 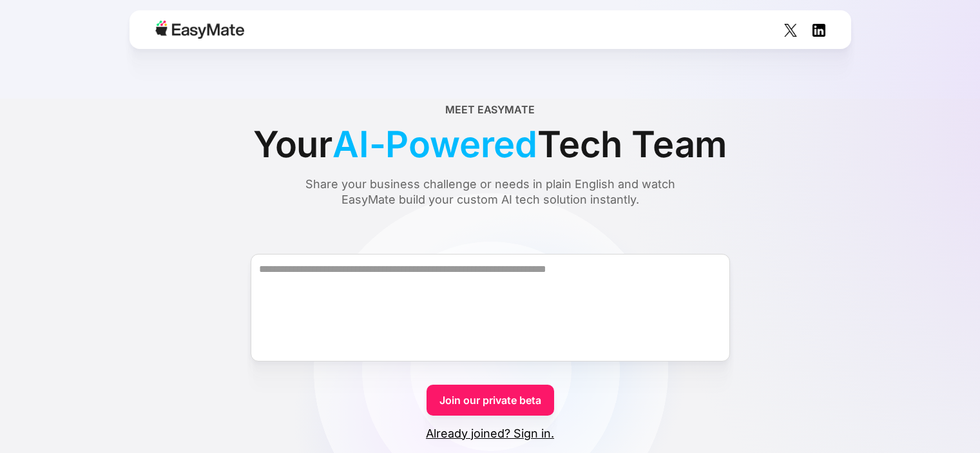 What do you see at coordinates (490, 336) in the screenshot?
I see `form: Form` at bounding box center [490, 336].